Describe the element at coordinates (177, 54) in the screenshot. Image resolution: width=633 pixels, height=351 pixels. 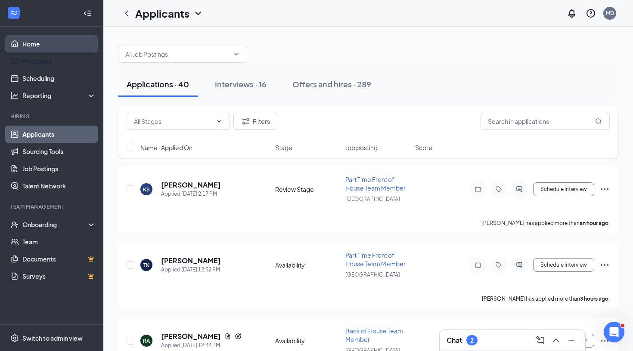
I see `input: All Job Postings` at that location.